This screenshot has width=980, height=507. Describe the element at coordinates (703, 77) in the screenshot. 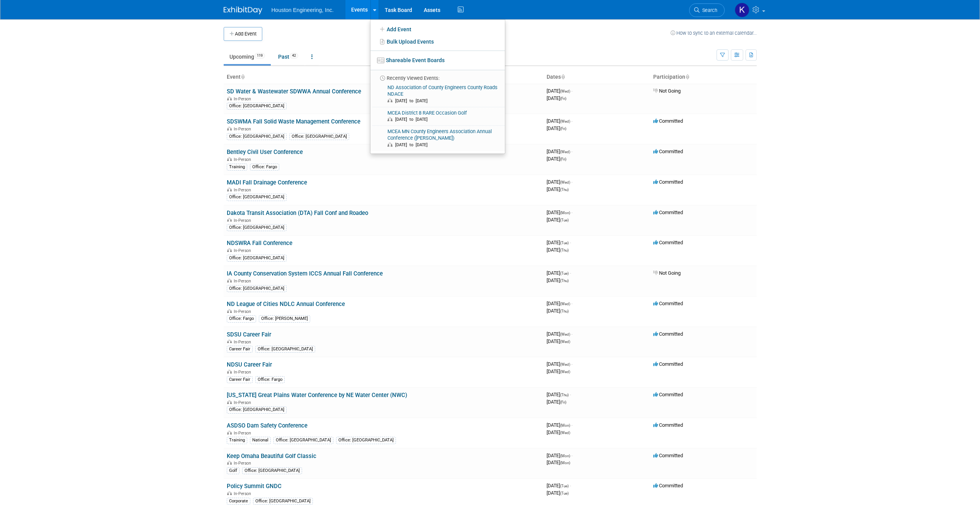

I see `th: Participation` at that location.